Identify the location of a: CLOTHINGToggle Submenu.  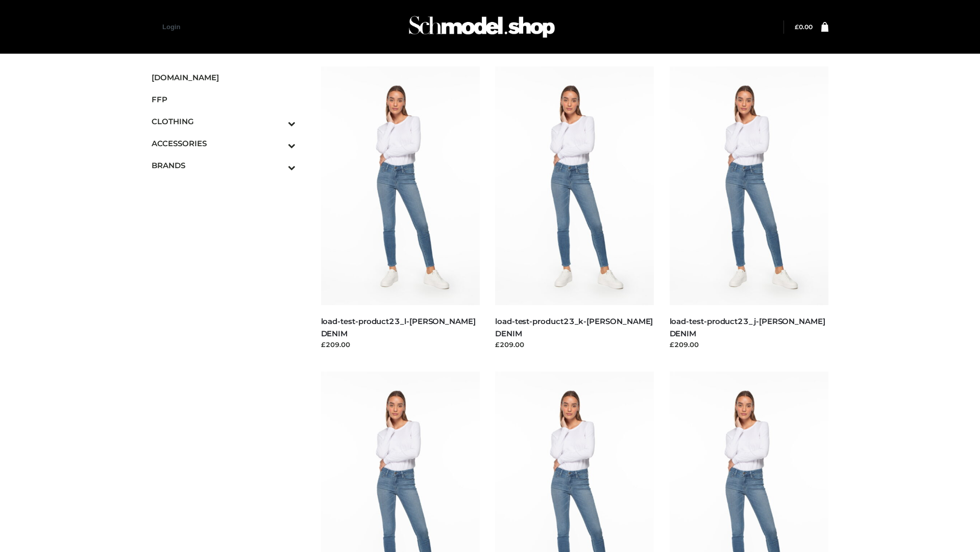
(224, 121).